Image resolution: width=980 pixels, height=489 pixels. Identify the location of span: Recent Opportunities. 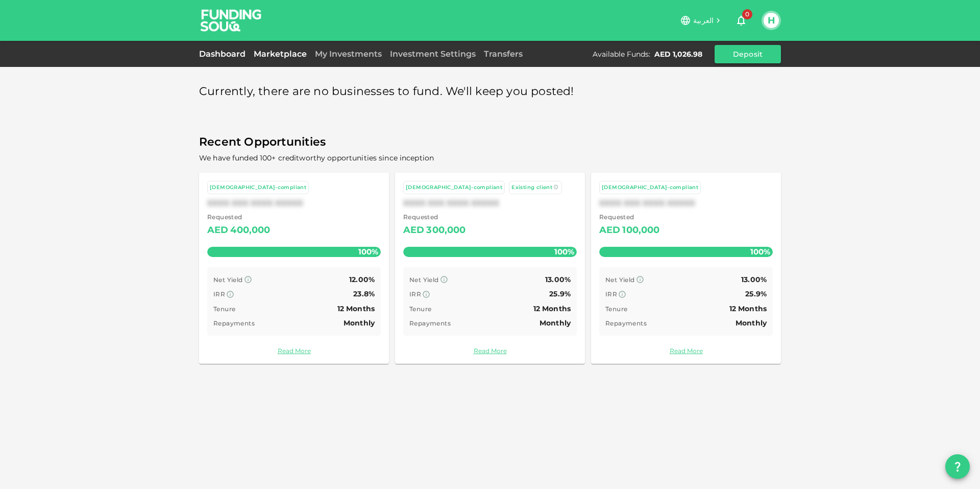
(490, 142).